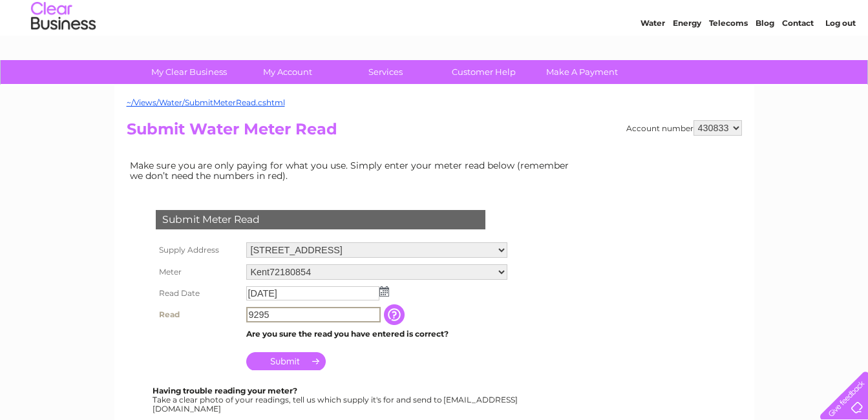 This screenshot has width=868, height=420. What do you see at coordinates (287, 72) in the screenshot?
I see `a: My Account` at bounding box center [287, 72].